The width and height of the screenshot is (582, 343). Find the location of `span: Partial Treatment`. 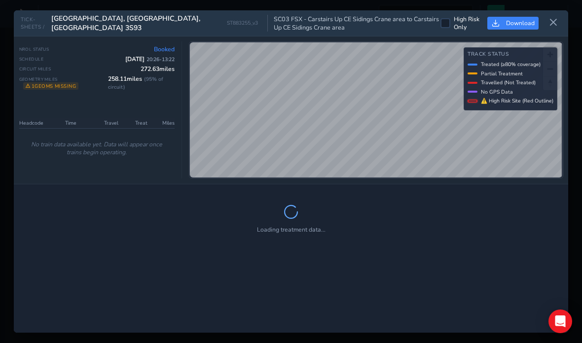

span: Partial Treatment is located at coordinates (502, 74).